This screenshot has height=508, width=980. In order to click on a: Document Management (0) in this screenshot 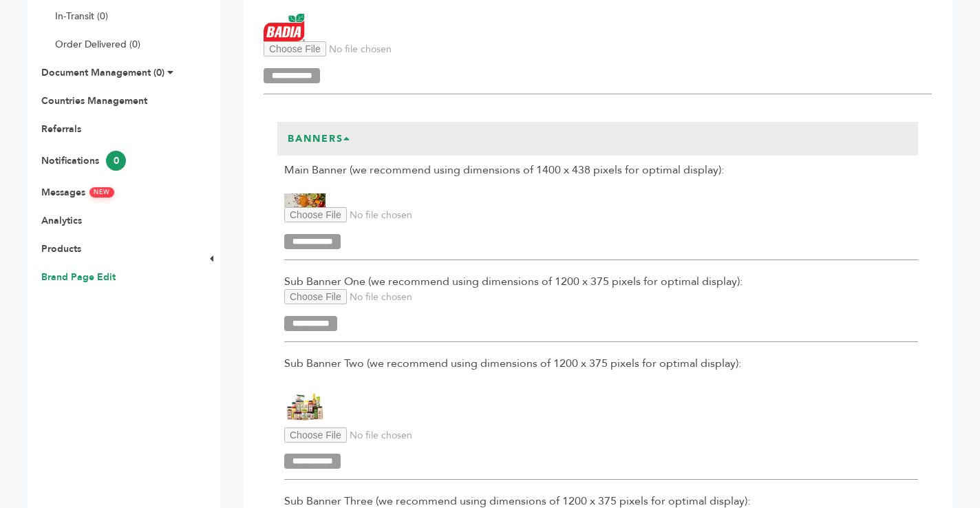, I will do `click(103, 73)`.